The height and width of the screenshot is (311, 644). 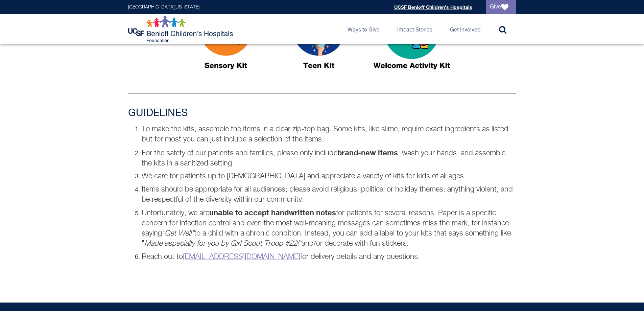 I want to click on a: Impact Stories, so click(x=415, y=29).